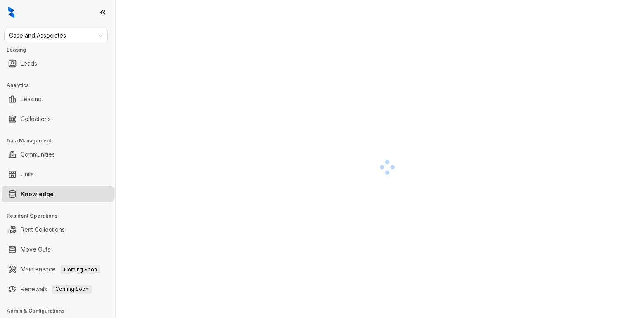  Describe the element at coordinates (61, 50) in the screenshot. I see `h3: Leasing` at that location.